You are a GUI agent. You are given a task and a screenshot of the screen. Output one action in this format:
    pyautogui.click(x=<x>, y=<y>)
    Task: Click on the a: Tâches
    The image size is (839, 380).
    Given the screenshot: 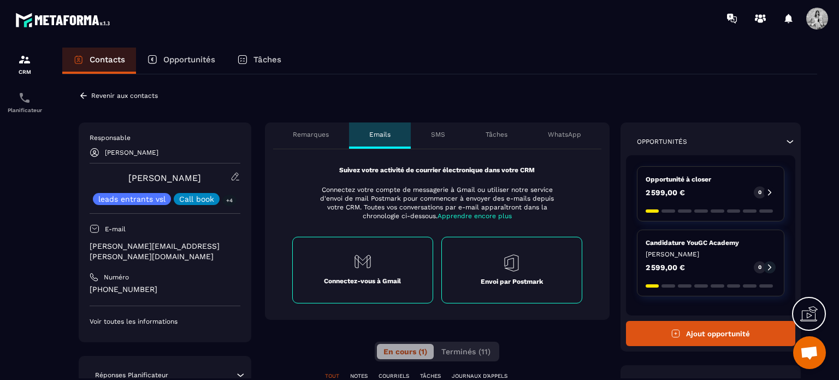 What is the action you would take?
    pyautogui.click(x=259, y=61)
    